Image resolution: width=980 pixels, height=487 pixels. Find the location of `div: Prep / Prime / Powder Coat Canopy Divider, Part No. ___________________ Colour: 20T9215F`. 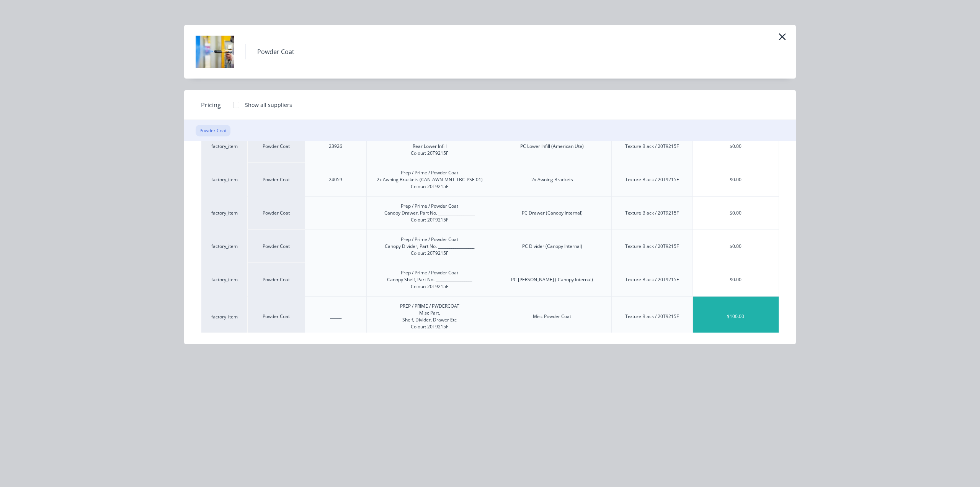

div: Prep / Prime / Powder Coat Canopy Divider, Part No. ___________________ Colour: 20T9215F is located at coordinates (430, 246).